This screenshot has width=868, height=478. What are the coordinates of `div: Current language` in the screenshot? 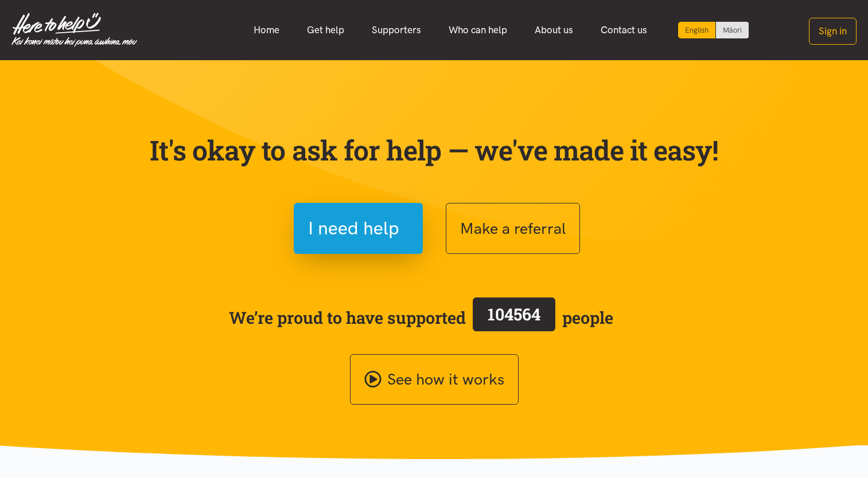 It's located at (697, 29).